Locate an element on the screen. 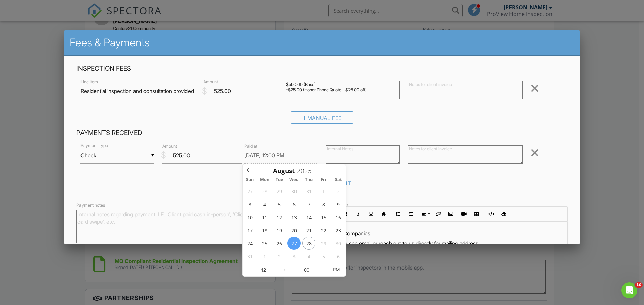 The height and width of the screenshot is (305, 644). span: Thu is located at coordinates (309, 180).